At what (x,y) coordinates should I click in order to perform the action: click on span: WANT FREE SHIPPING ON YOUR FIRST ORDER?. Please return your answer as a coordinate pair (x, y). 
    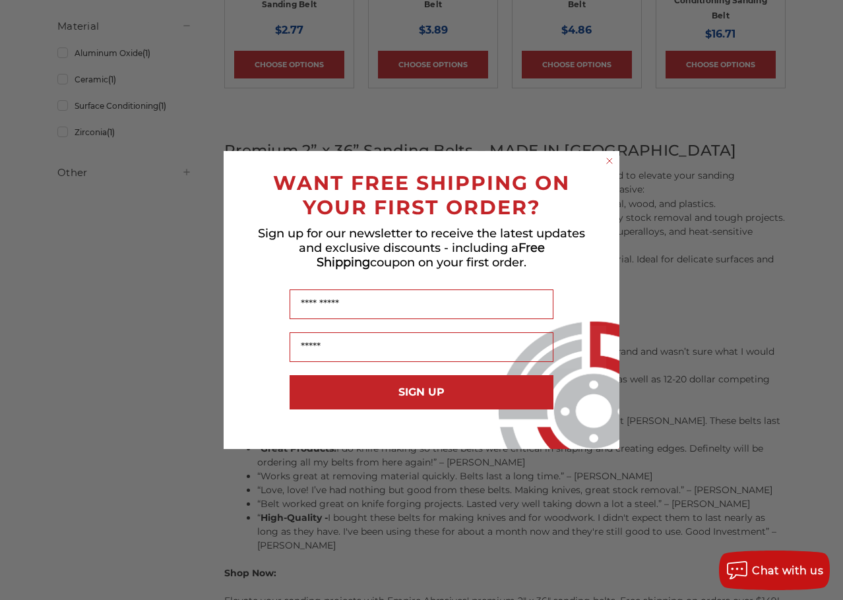
    Looking at the image, I should click on (422, 195).